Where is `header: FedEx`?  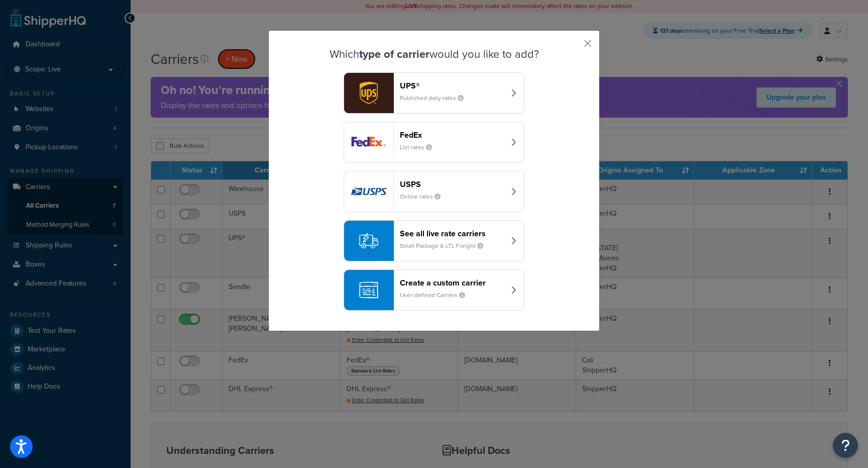
header: FedEx is located at coordinates (452, 134).